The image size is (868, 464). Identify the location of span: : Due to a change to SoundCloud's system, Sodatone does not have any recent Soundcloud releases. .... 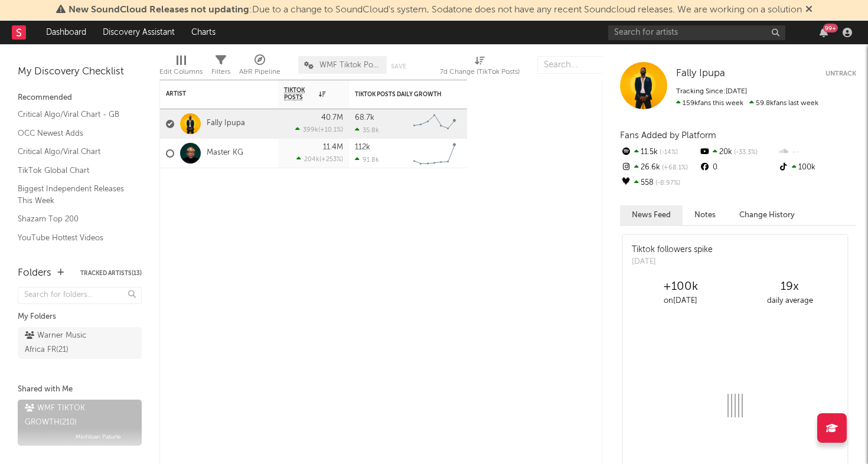
(435, 10).